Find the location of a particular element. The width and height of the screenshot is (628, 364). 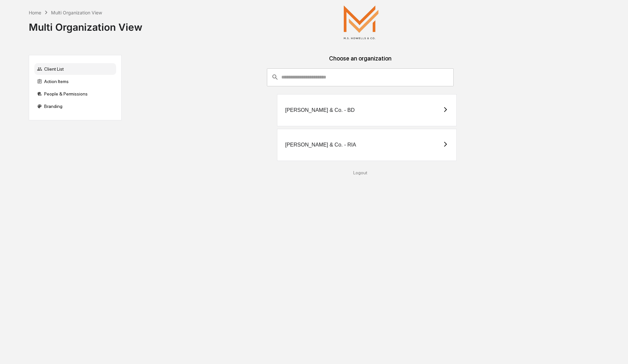

div: Home is located at coordinates (35, 12).